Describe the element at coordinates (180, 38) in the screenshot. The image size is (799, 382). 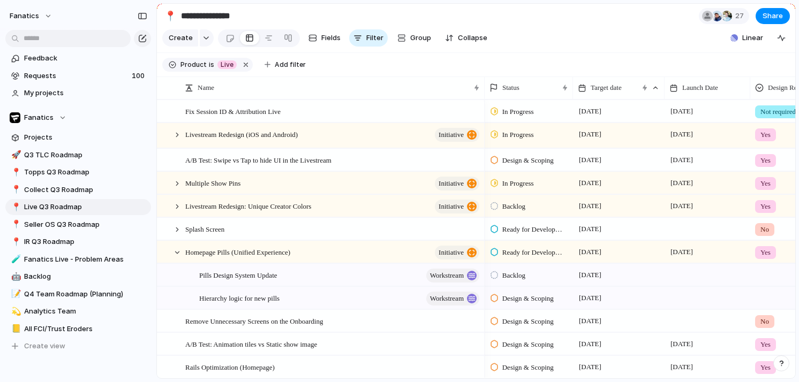
I see `button: Create` at that location.